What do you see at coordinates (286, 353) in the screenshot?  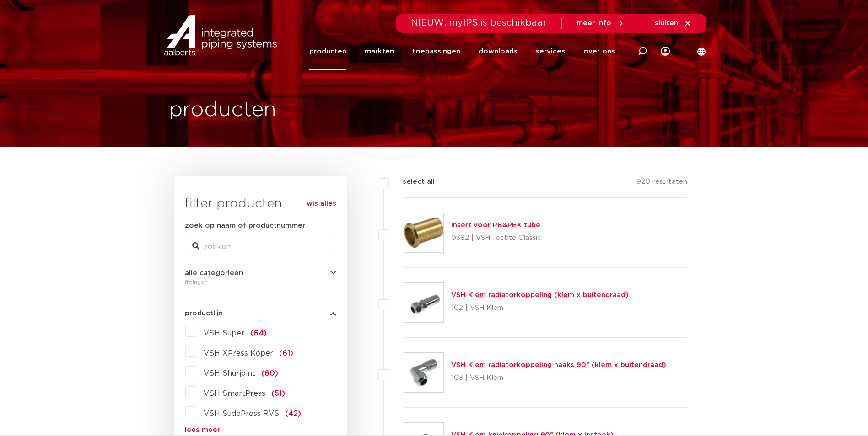 I see `span: (61)` at bounding box center [286, 353].